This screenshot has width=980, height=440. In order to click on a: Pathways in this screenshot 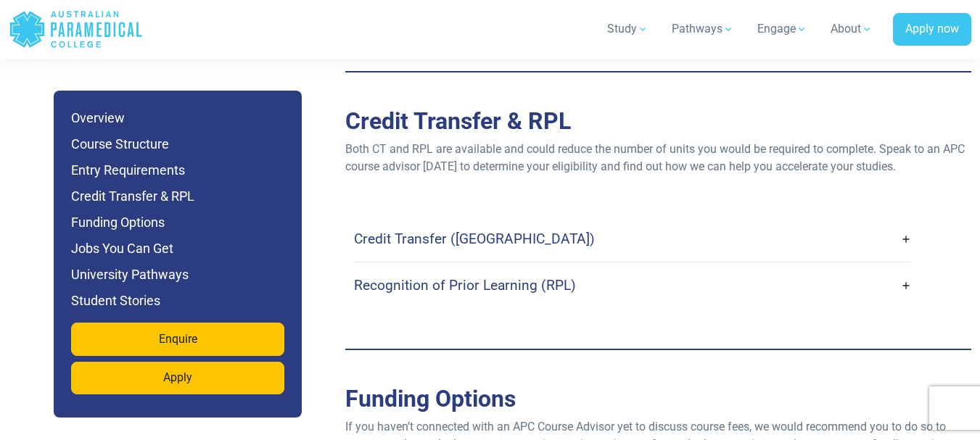, I will do `click(703, 29)`.